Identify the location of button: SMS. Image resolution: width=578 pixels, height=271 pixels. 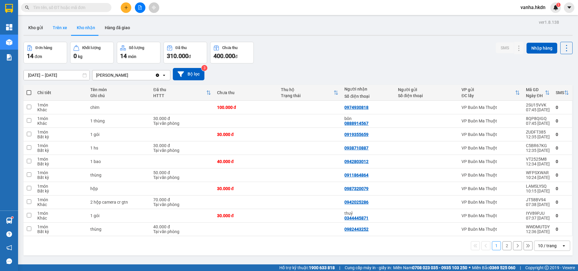
(505, 48).